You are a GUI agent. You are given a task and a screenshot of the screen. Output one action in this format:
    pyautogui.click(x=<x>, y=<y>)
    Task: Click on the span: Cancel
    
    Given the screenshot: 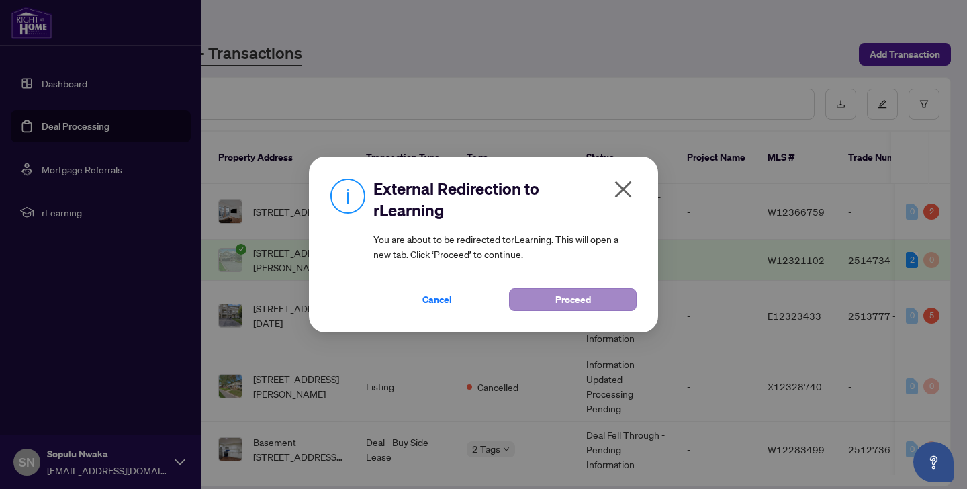 What is the action you would take?
    pyautogui.click(x=437, y=299)
    